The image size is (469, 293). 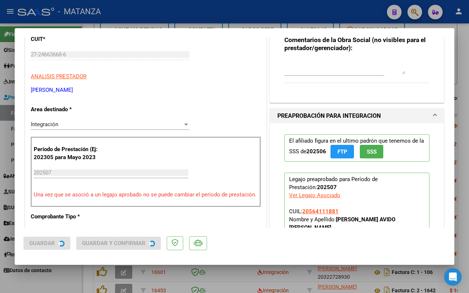 What do you see at coordinates (329, 116) in the screenshot?
I see `h1: PREAPROBACIÓN PARA INTEGRACION` at bounding box center [329, 116].